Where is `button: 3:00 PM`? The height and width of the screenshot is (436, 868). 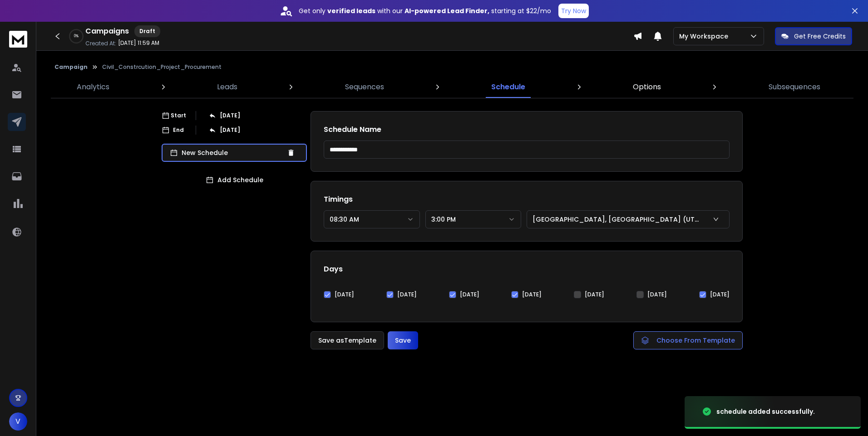
button: 3:00 PM is located at coordinates (473, 220).